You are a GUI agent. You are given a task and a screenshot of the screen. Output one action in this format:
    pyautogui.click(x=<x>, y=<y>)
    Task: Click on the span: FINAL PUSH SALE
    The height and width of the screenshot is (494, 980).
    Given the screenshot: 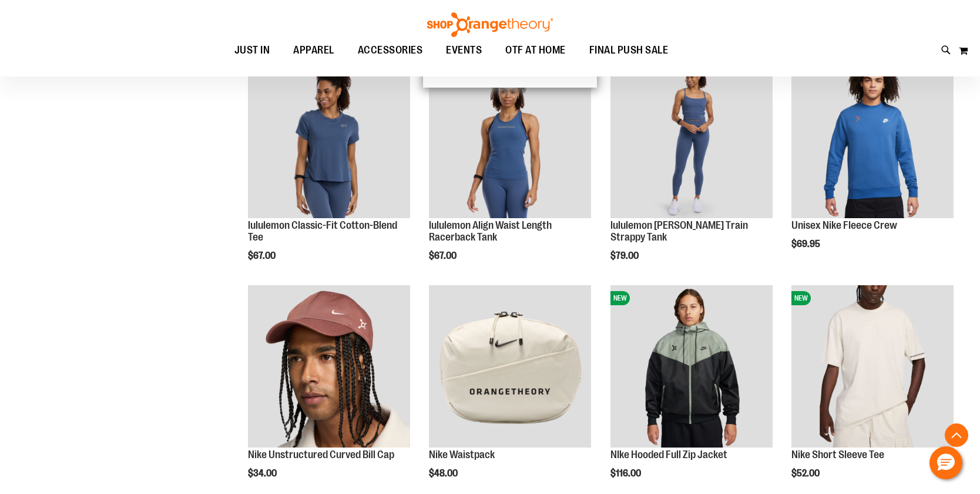 What is the action you would take?
    pyautogui.click(x=629, y=50)
    